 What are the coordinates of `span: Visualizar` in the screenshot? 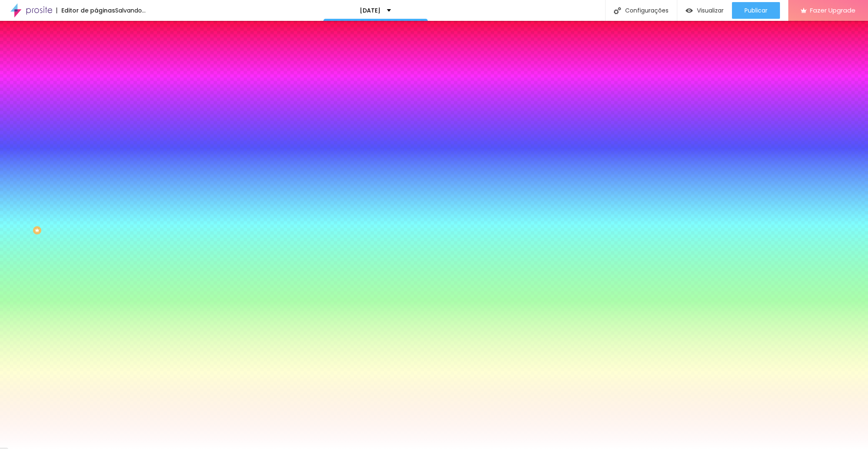 It's located at (711, 11).